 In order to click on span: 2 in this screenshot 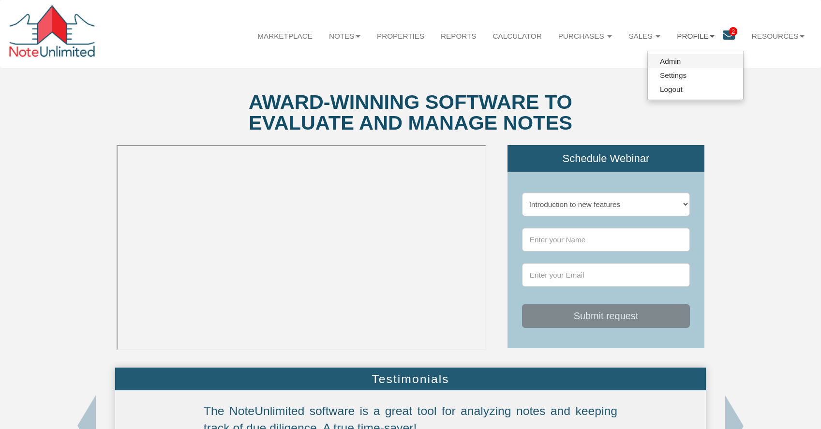, I will do `click(734, 31)`.